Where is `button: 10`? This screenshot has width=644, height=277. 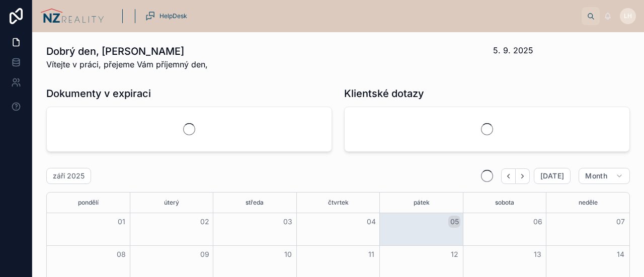
button: 10 is located at coordinates (288, 255).